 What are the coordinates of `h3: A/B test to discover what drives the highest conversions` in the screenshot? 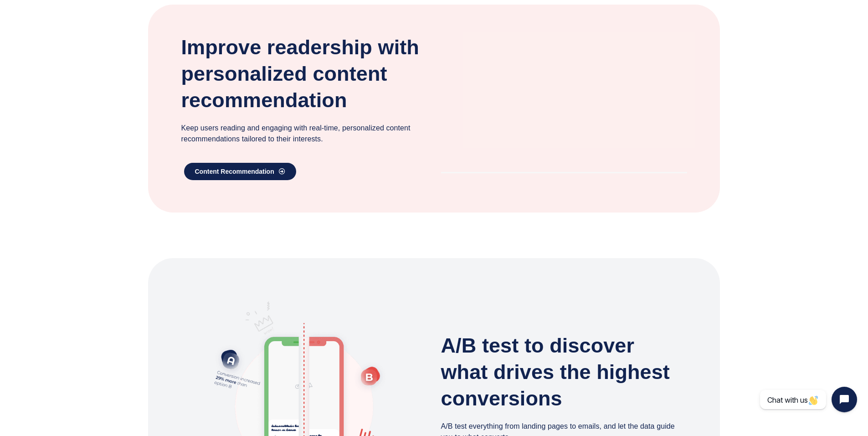 It's located at (564, 372).